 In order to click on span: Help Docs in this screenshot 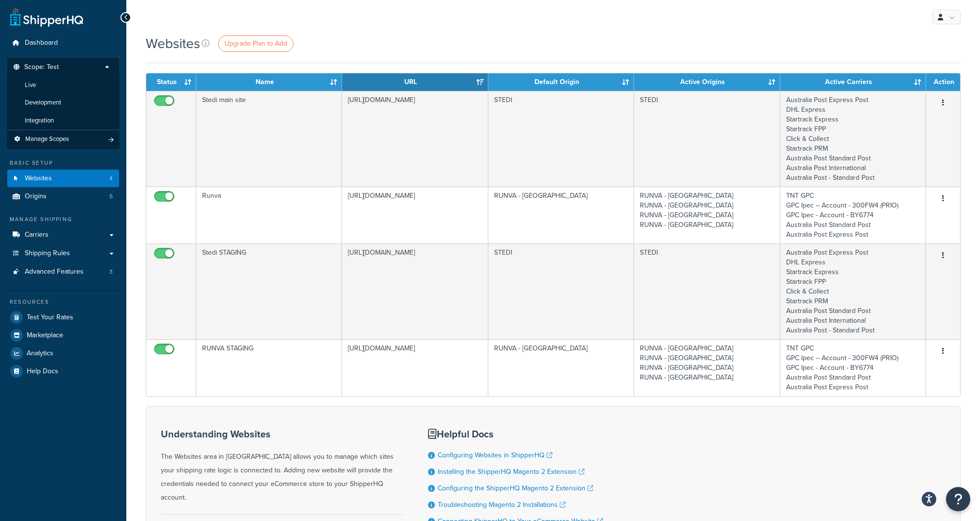, I will do `click(42, 371)`.